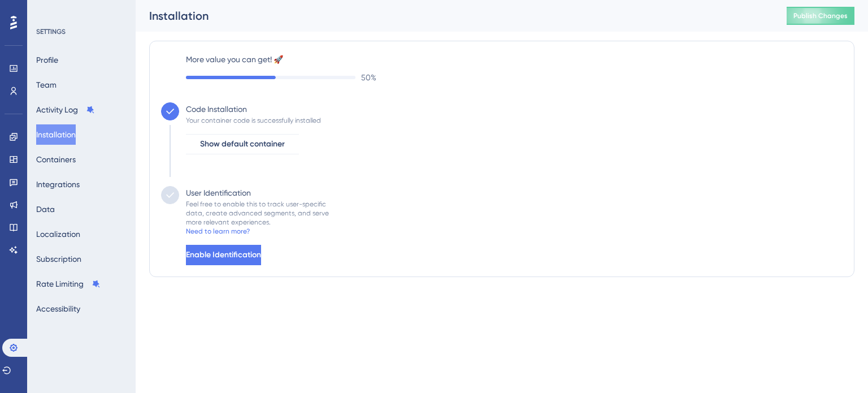 This screenshot has width=868, height=393. Describe the element at coordinates (369, 78) in the screenshot. I see `span: 50 %` at that location.